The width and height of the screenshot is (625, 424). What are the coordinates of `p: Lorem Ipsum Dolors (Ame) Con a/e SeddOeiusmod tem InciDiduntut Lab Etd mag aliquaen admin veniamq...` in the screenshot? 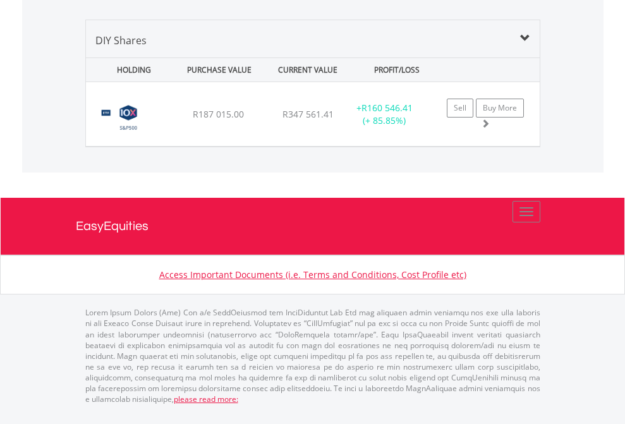 It's located at (313, 356).